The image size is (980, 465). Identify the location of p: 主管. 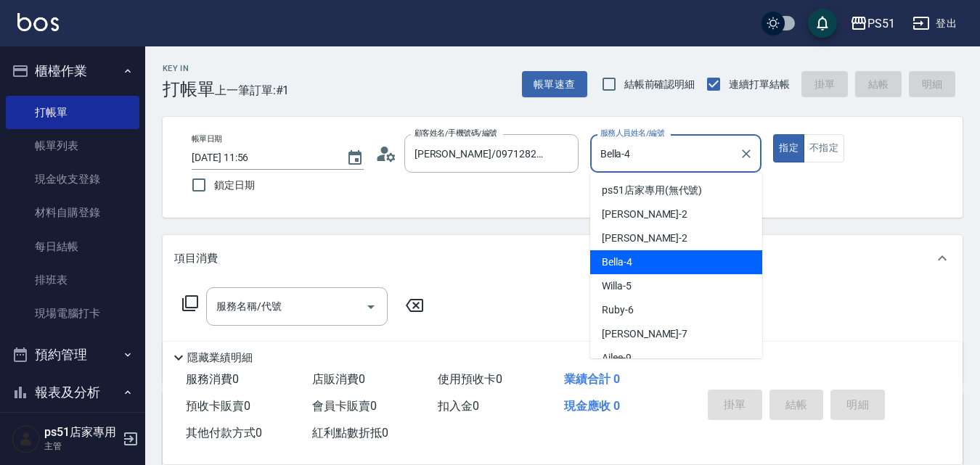
(82, 446).